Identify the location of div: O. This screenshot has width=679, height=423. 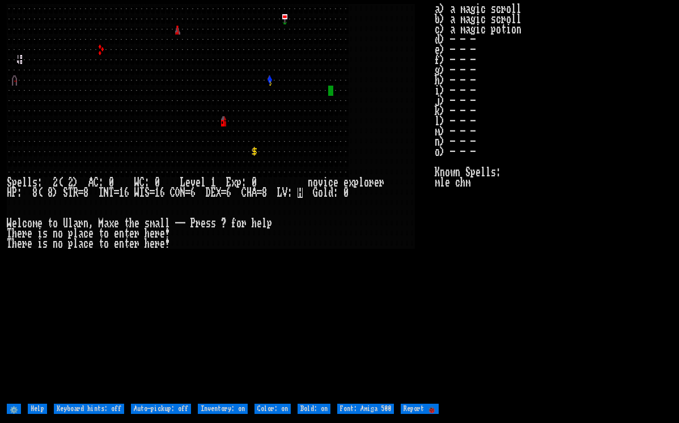
(177, 193).